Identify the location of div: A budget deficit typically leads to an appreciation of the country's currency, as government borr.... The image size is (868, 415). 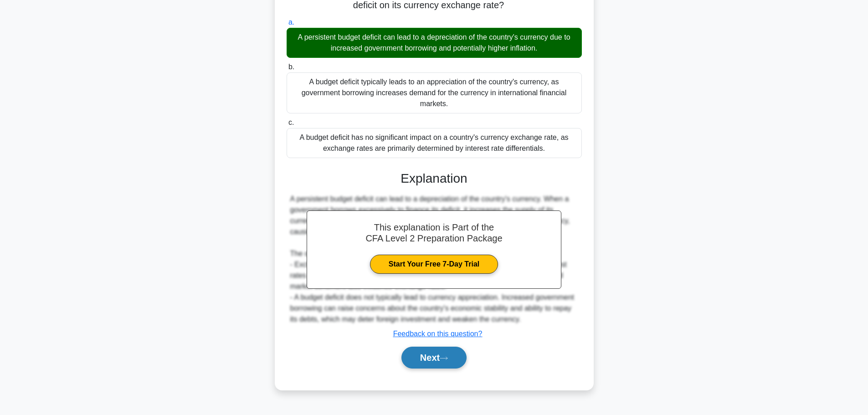
(434, 93).